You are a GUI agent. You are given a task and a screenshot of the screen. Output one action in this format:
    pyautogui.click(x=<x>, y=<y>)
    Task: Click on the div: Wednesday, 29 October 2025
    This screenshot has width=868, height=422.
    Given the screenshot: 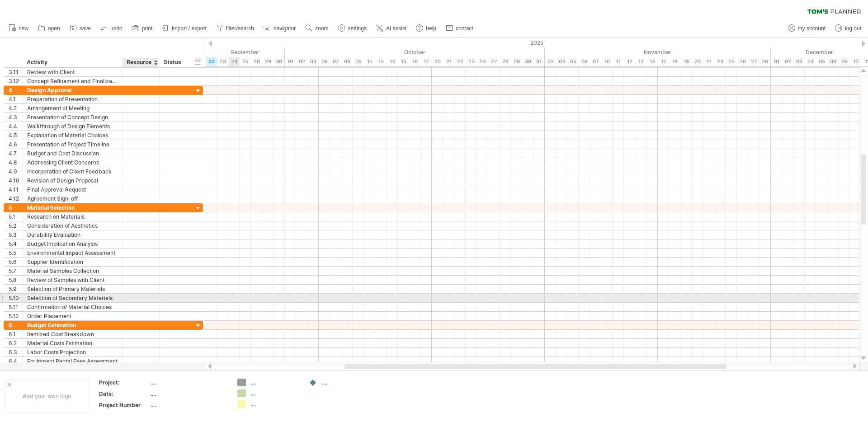 What is the action you would take?
    pyautogui.click(x=516, y=61)
    